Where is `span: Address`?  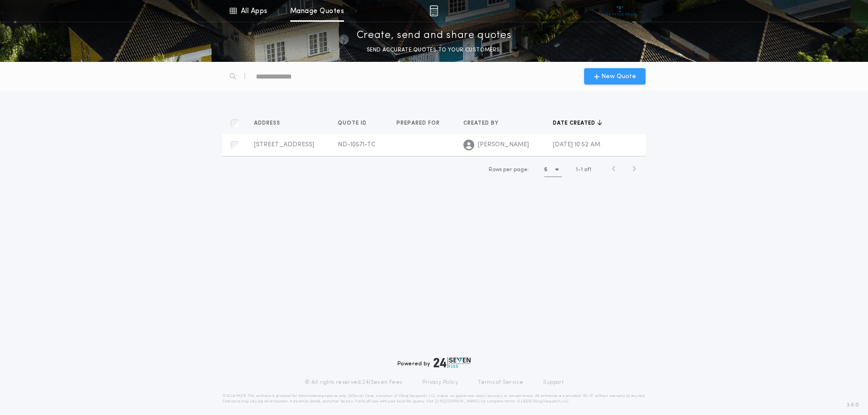 span: Address is located at coordinates (268, 123).